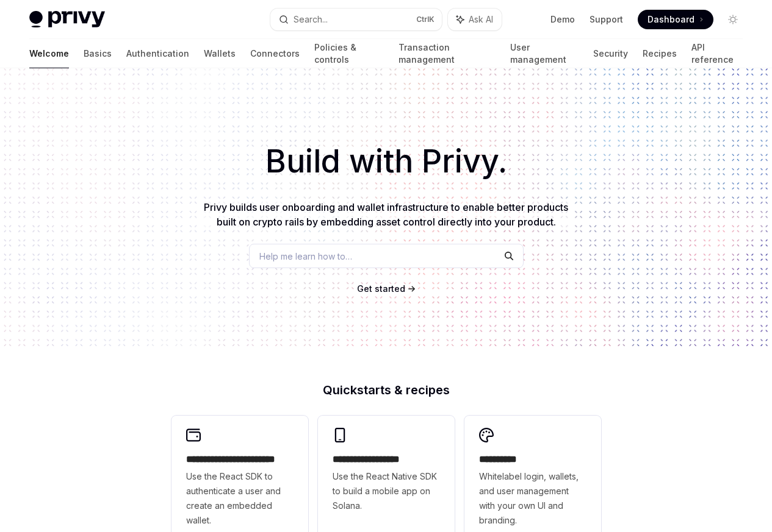 Image resolution: width=772 pixels, height=532 pixels. I want to click on h2: Quickstarts & recipes, so click(386, 390).